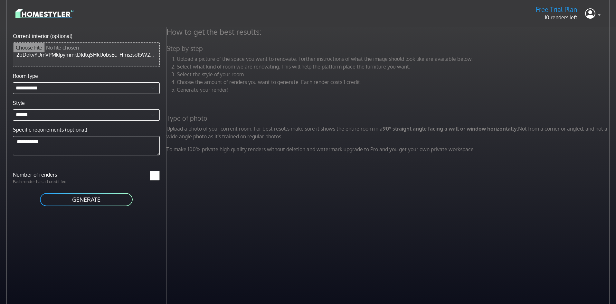  Describe the element at coordinates (394, 59) in the screenshot. I see `li: Upload a picture of the space you want to renovate. Further instructions of what the image should...` at that location.